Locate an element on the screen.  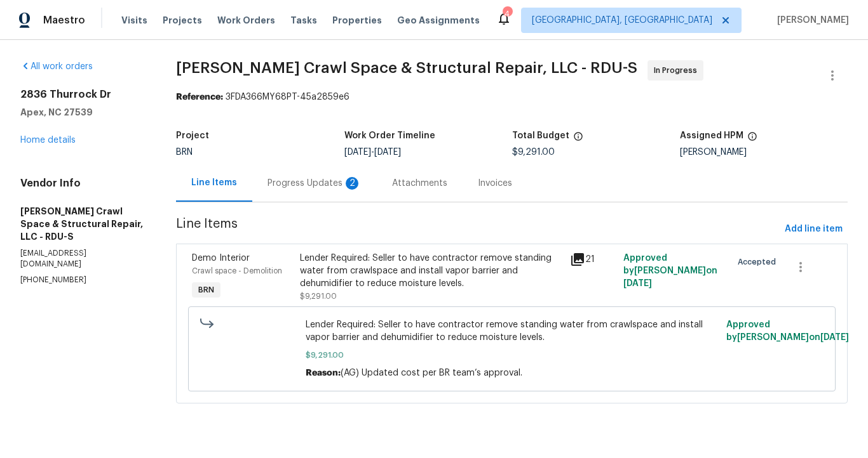
span: The hpm assigned to this work order. is located at coordinates (753, 139).